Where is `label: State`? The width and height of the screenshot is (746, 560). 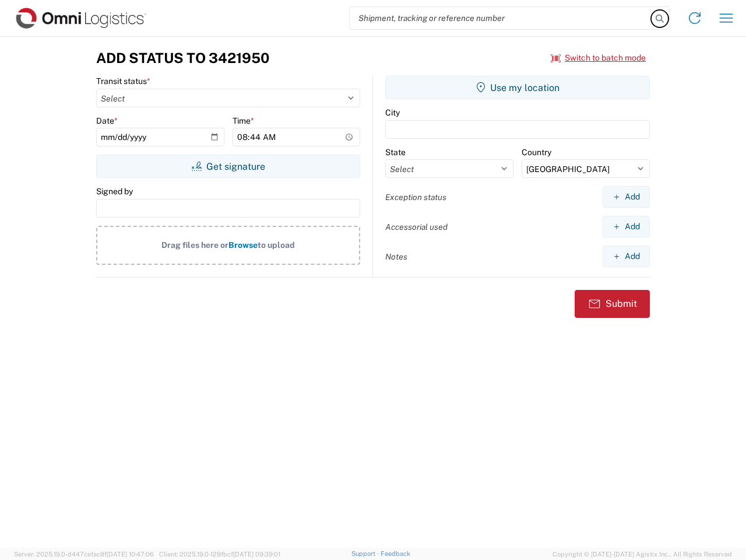
label: State is located at coordinates (396, 152).